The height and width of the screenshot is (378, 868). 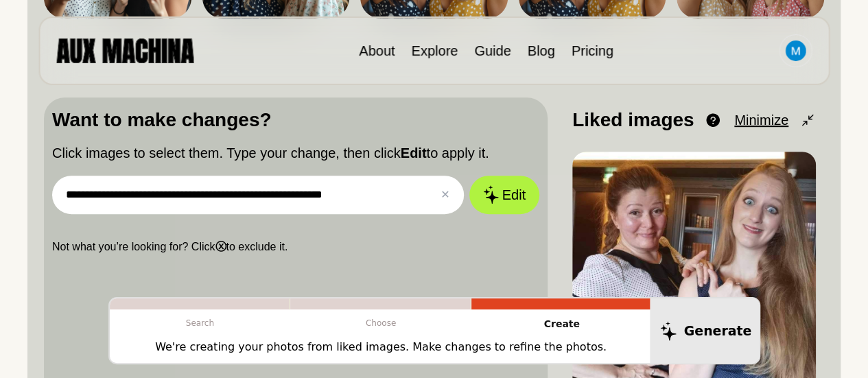 What do you see at coordinates (381, 347) in the screenshot?
I see `p: We're creating your photos from liked images. Make changes to refine the photos.` at bounding box center [381, 347].